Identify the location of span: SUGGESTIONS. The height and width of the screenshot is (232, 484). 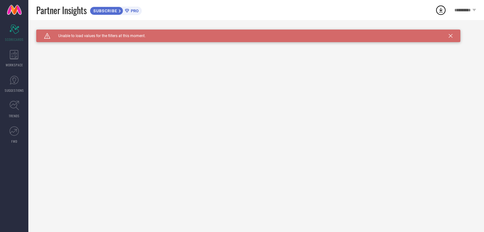
(14, 90).